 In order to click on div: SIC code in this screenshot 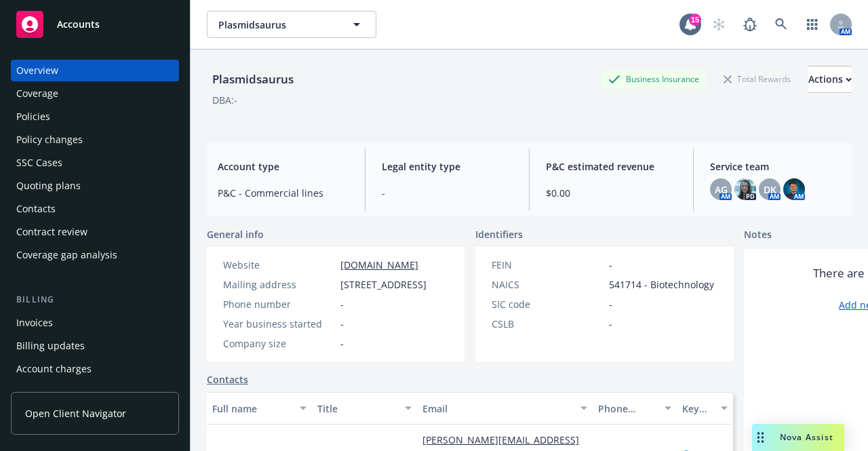, I will do `click(547, 304)`.